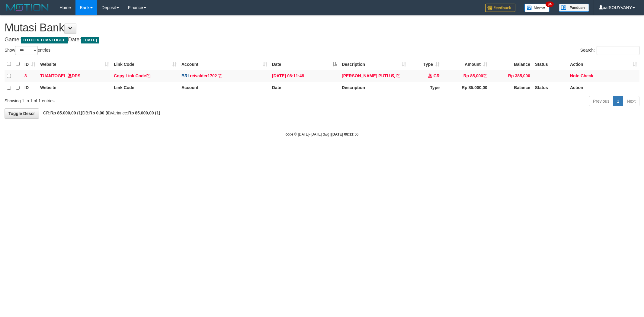 The height and width of the screenshot is (317, 644). Describe the element at coordinates (537, 8) in the screenshot. I see `img: Button%20Memo.svg` at that location.